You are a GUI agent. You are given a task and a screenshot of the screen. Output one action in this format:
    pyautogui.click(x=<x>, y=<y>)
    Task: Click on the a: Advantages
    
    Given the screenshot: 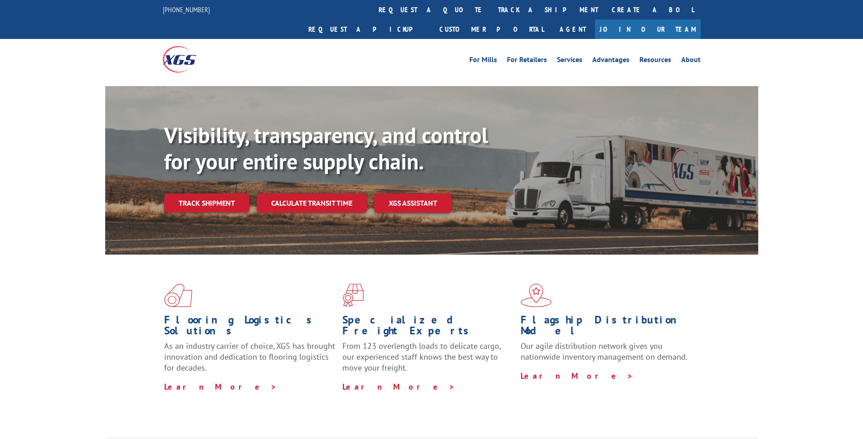 What is the action you would take?
    pyautogui.click(x=611, y=61)
    